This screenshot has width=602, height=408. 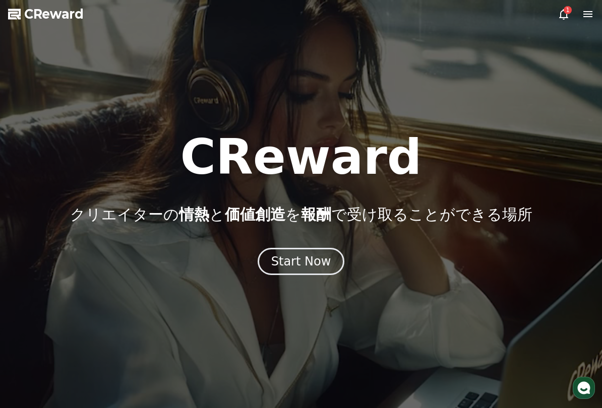 What do you see at coordinates (563, 14) in the screenshot?
I see `a: 1` at bounding box center [563, 14].